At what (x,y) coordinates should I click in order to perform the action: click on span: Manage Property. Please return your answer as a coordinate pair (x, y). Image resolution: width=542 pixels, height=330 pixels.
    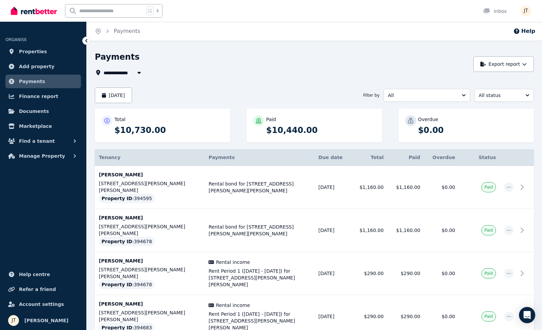
    Looking at the image, I should click on (42, 156).